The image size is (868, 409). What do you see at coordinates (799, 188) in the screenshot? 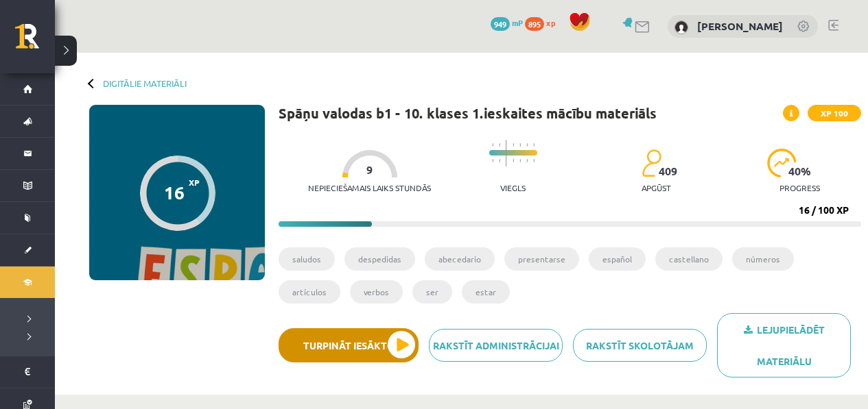
I see `p: progress` at bounding box center [799, 188].